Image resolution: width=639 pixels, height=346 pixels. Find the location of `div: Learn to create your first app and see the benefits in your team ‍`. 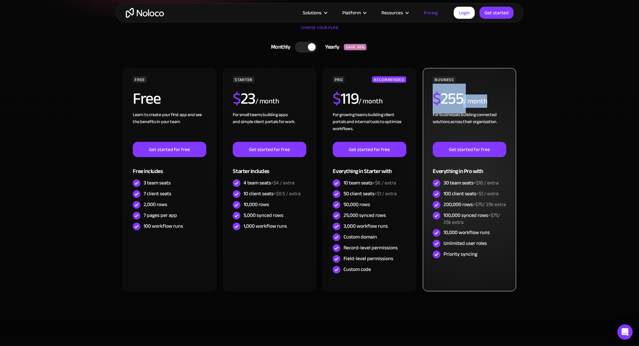

div: Learn to create your first app and see the benefits in your team ‍ is located at coordinates (169, 127).